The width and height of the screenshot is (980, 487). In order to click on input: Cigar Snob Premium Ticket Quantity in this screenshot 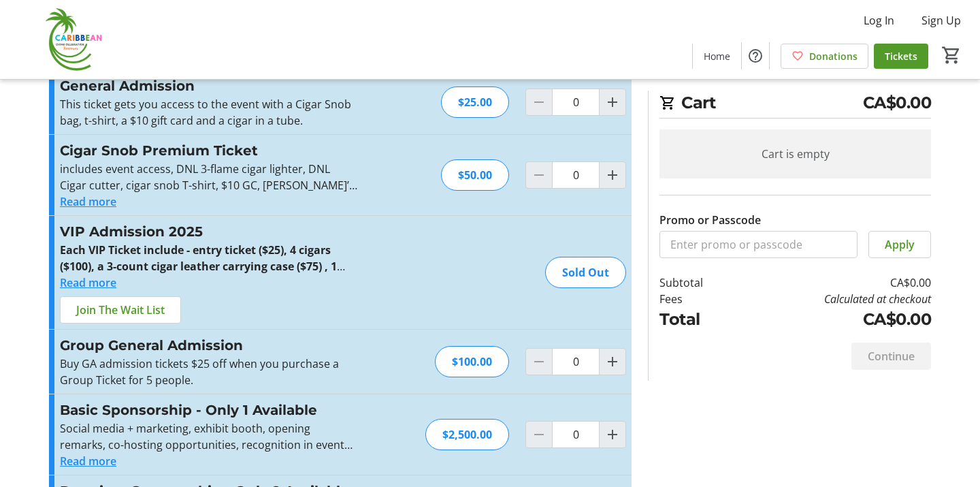, I will do `click(576, 175)`.